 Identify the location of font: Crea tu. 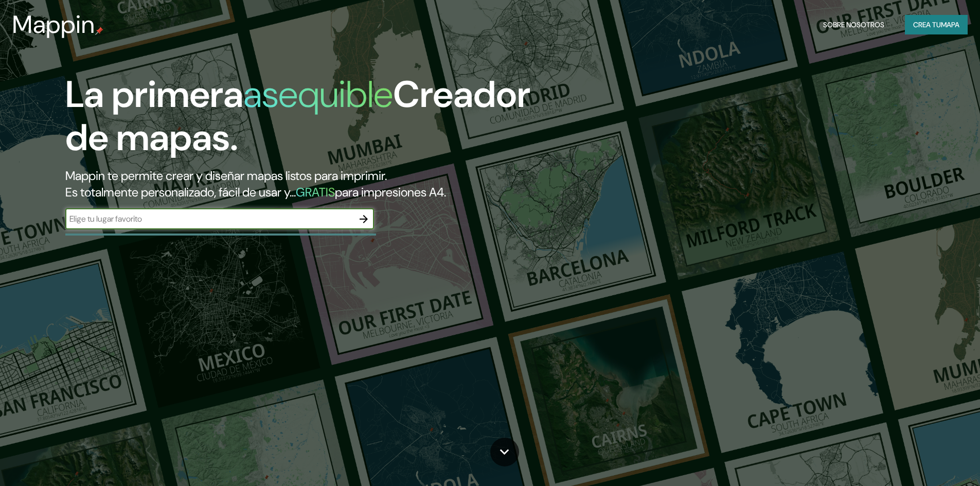
(927, 25).